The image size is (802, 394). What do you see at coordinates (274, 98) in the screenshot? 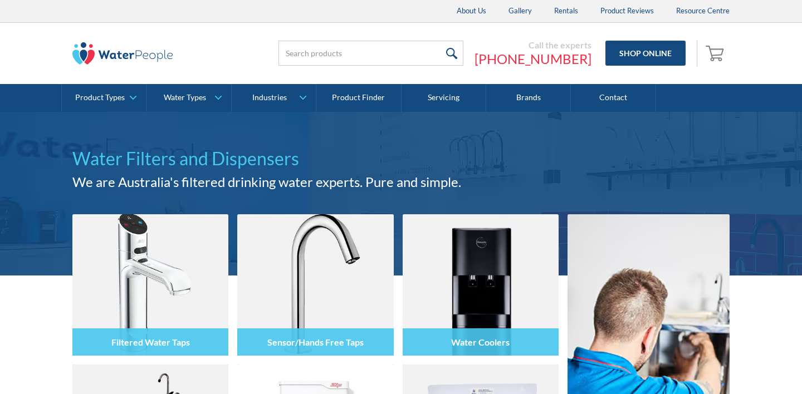
I see `a: Industries` at bounding box center [274, 98].